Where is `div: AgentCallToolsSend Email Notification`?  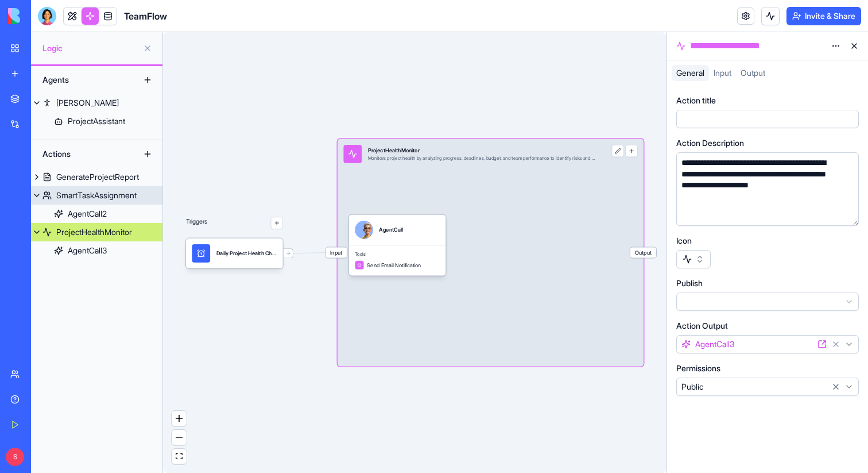
div: AgentCallToolsSend Email Notification is located at coordinates (397, 245).